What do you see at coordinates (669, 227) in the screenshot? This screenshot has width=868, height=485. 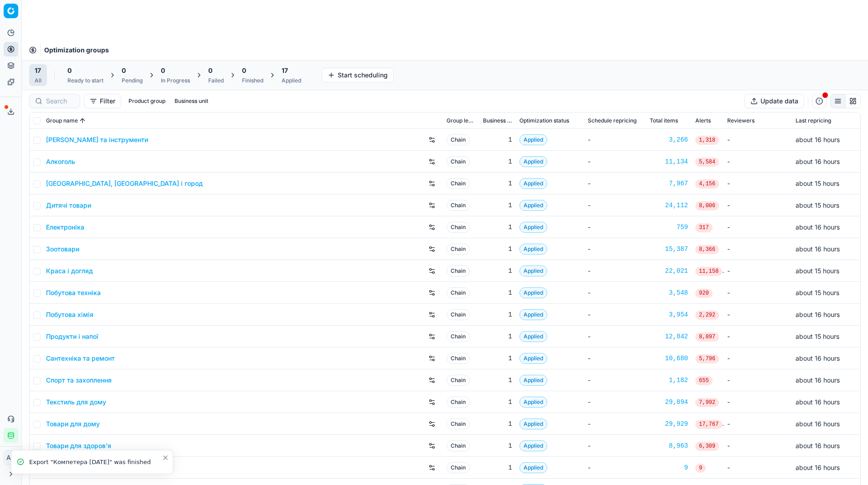 I see `a: 759` at bounding box center [669, 227].